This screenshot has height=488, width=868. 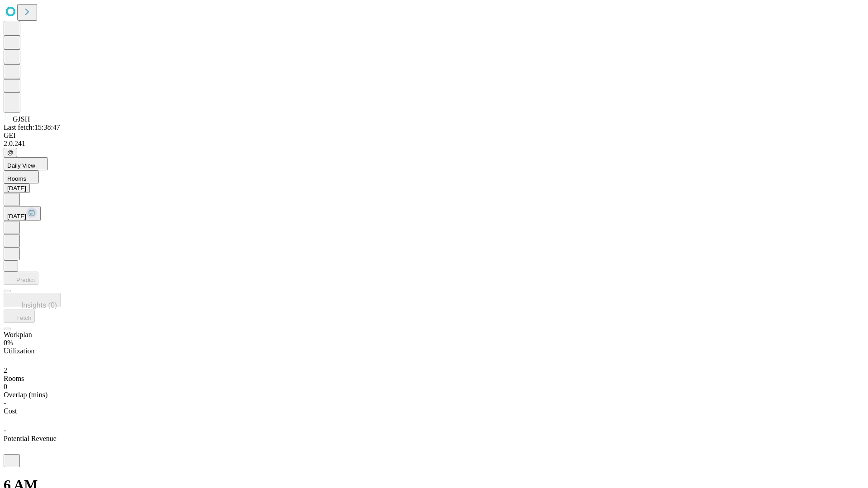 I want to click on span: Cost, so click(x=10, y=411).